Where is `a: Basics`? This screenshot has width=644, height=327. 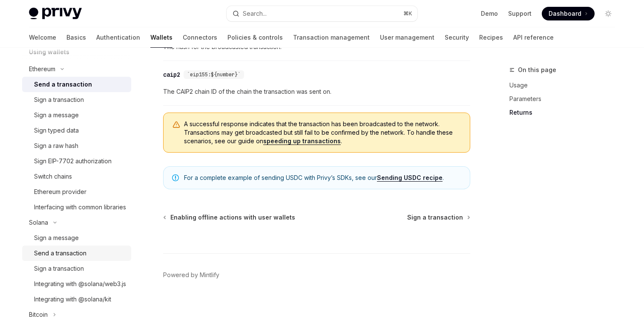
a: Basics is located at coordinates (77, 37).